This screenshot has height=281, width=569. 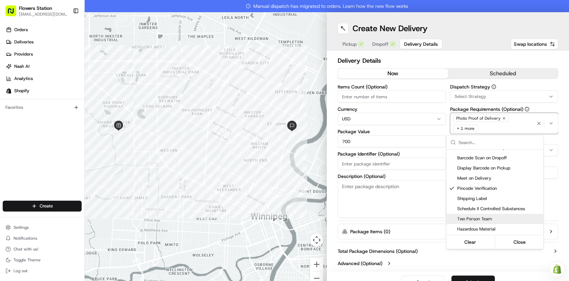 I want to click on input: Search..., so click(x=499, y=142).